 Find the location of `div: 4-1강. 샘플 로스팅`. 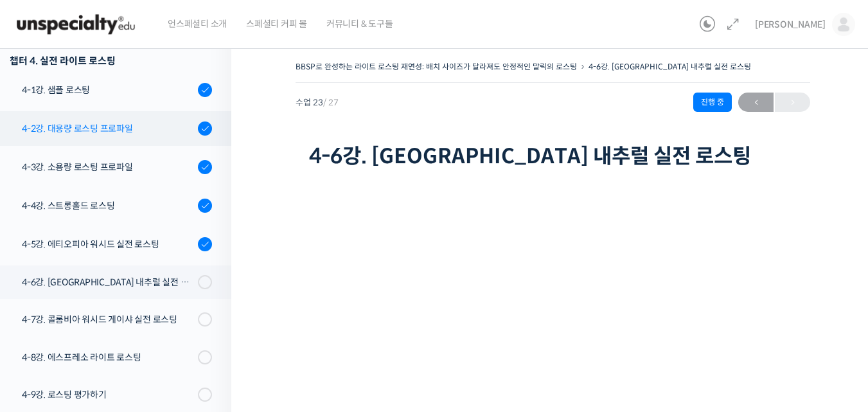

div: 4-1강. 샘플 로스팅 is located at coordinates (108, 90).